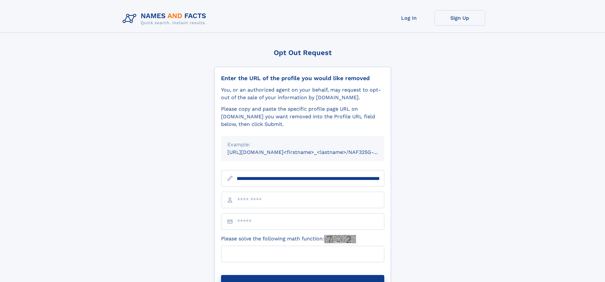 The image size is (605, 282). What do you see at coordinates (303, 145) in the screenshot?
I see `div: Example:` at bounding box center [303, 145].